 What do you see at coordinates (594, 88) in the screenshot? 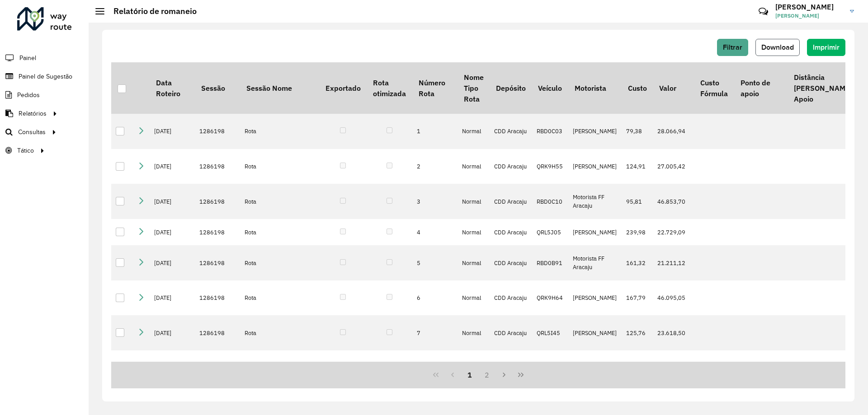
I see `th: Motorista` at bounding box center [594, 88].